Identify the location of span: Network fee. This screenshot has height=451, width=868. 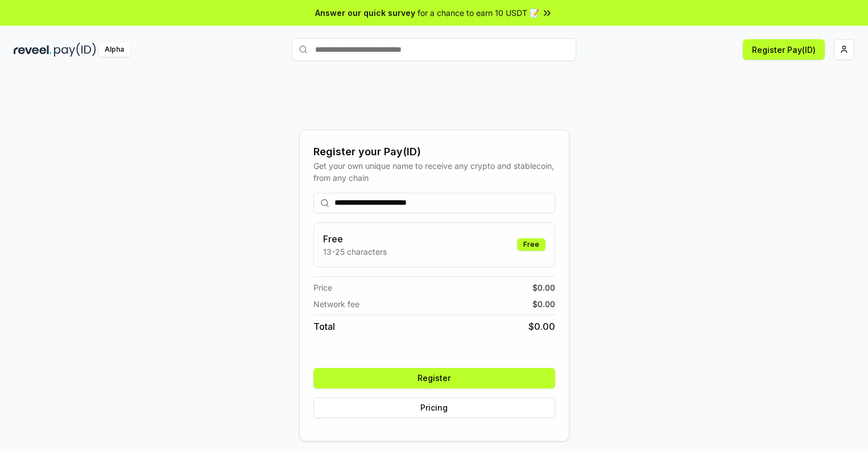
(336, 304).